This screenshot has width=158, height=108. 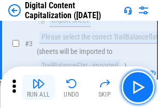 I want to click on div: Skip, so click(x=104, y=94).